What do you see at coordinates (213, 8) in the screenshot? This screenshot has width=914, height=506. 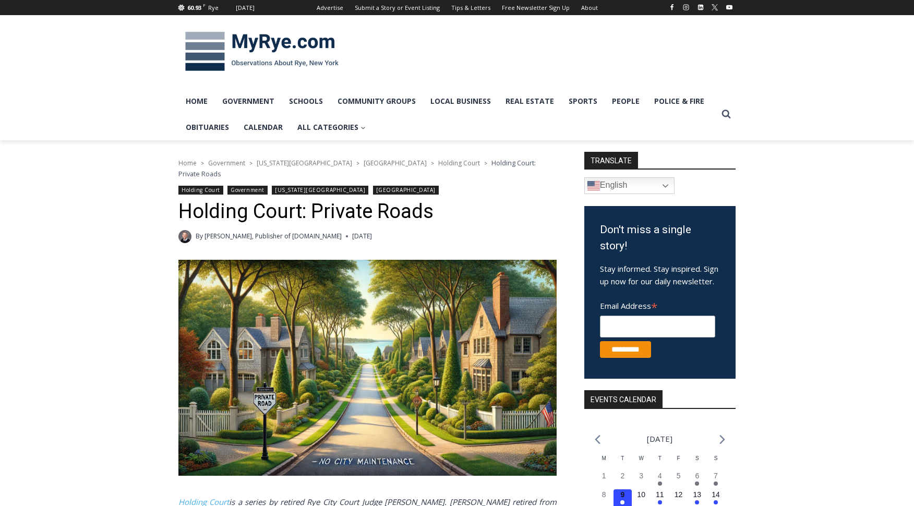 I see `div: Rye` at bounding box center [213, 8].